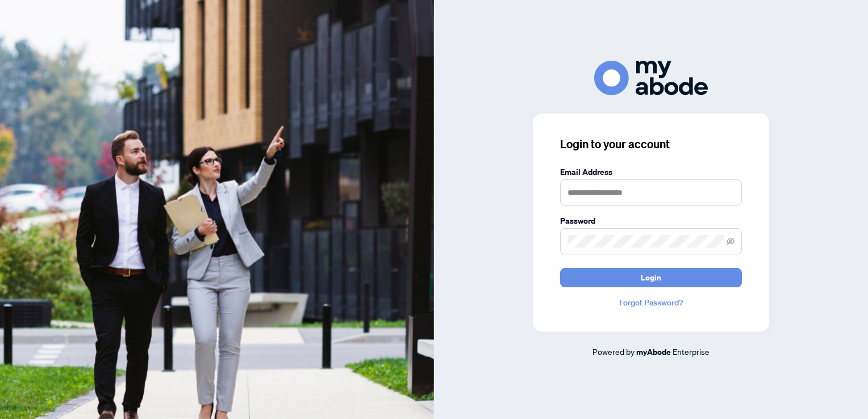  What do you see at coordinates (613, 352) in the screenshot?
I see `span: Powered by` at bounding box center [613, 352].